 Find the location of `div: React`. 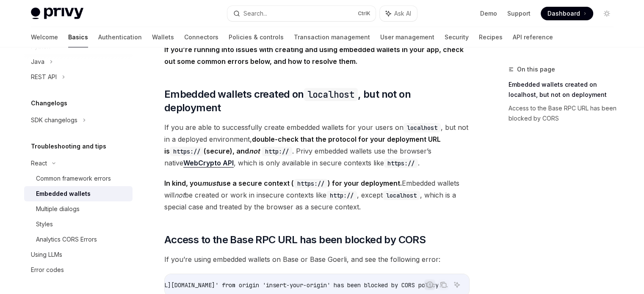

div: React is located at coordinates (39, 163).